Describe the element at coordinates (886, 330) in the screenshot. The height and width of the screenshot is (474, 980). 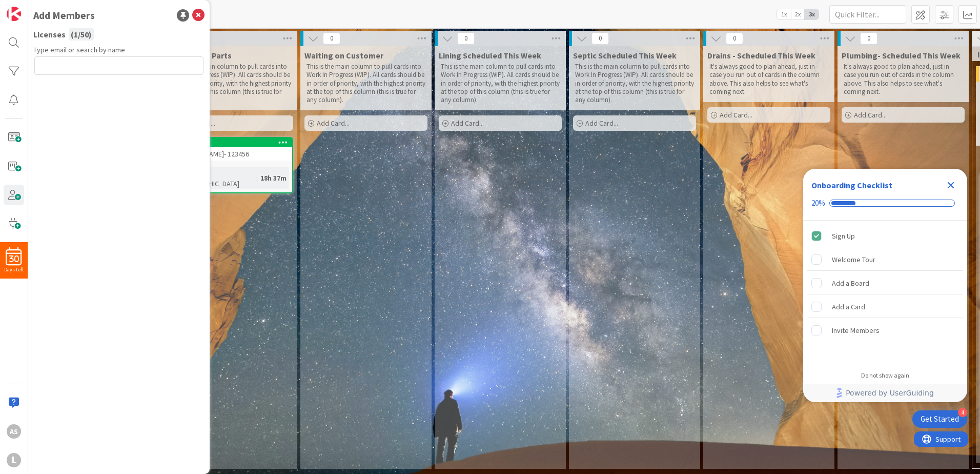
I see `div: Invite Members is incomplete.` at that location.